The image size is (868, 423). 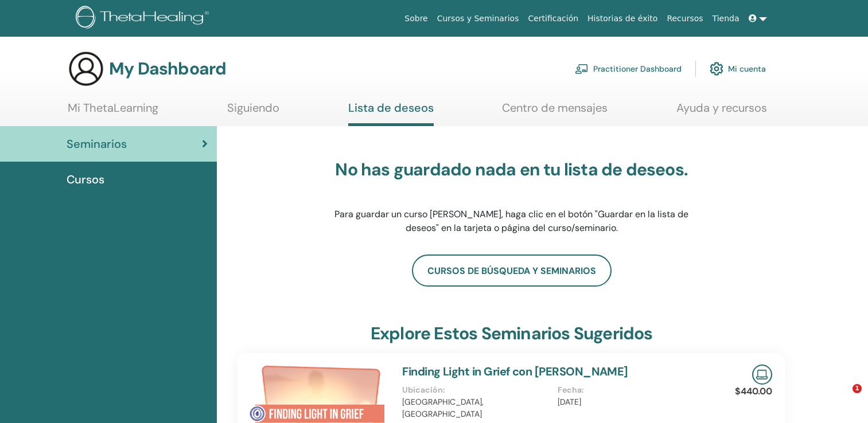 I want to click on h3: Explore estos seminarios sugeridos, so click(x=512, y=334).